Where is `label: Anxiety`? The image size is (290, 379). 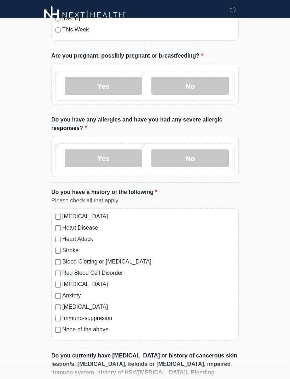
label: Anxiety is located at coordinates (148, 296).